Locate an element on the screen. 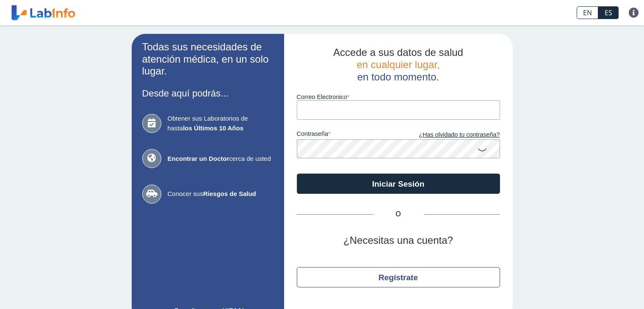 This screenshot has height=309, width=644. span: O is located at coordinates (399, 214).